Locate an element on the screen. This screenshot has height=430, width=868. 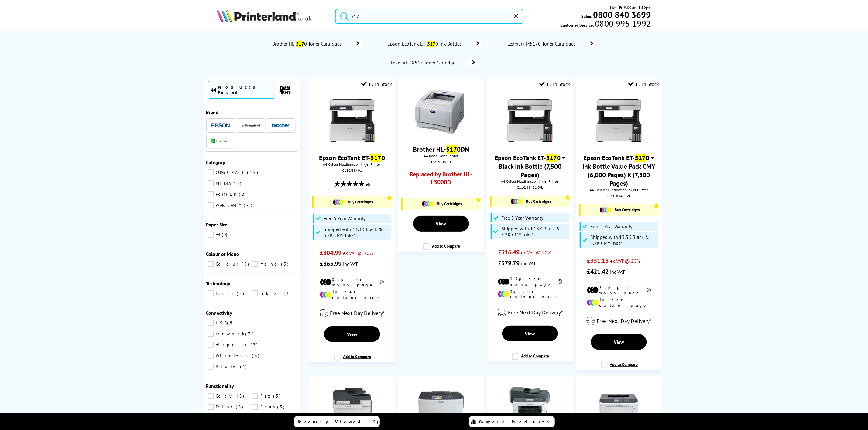
span: Epson EcoTank ET- 0 Ink Bottles is located at coordinates (426, 44).